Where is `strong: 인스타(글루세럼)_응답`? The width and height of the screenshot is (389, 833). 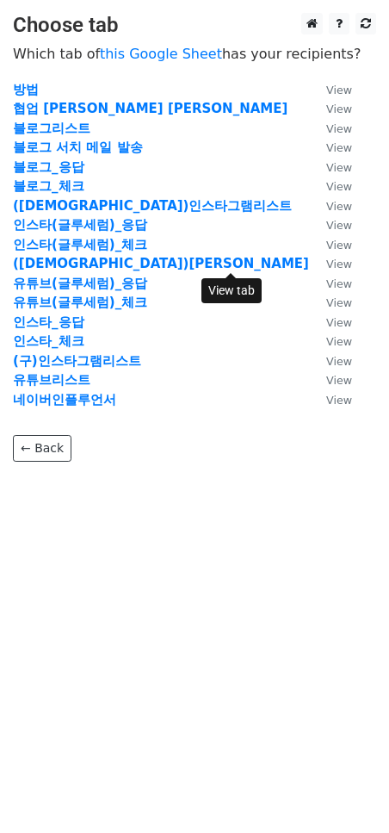
strong: 인스타(글루세럼)_응답 is located at coordinates (80, 225).